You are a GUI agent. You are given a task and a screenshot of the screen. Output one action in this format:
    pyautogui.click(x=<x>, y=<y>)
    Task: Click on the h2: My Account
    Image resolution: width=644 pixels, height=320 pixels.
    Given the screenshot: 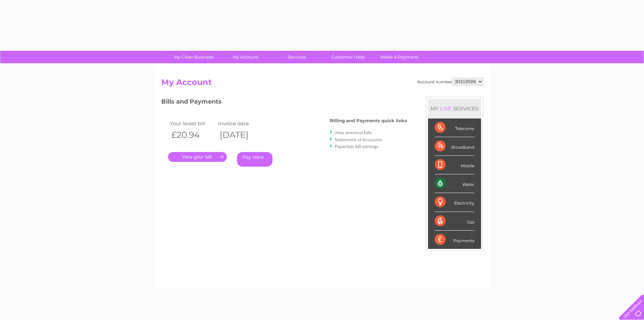 What is the action you would take?
    pyautogui.click(x=322, y=84)
    